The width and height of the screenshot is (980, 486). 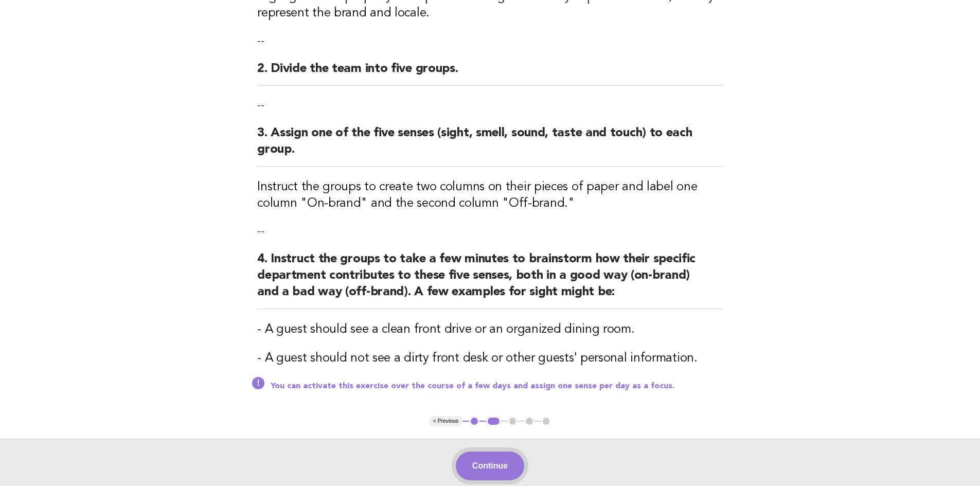 What do you see at coordinates (474, 422) in the screenshot?
I see `button: 1` at bounding box center [474, 422].